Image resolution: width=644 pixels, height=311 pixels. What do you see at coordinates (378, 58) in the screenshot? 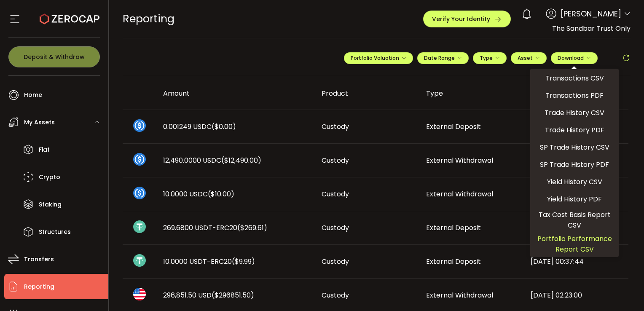
I see `span: Portfolio Valuation` at bounding box center [378, 58].